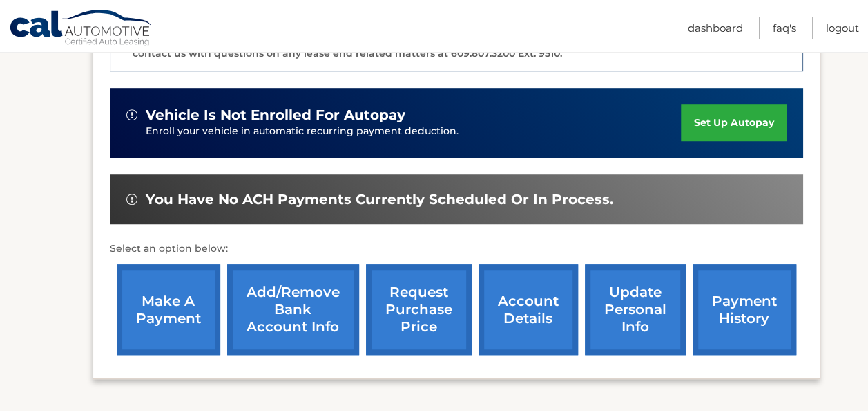 Image resolution: width=868 pixels, height=411 pixels. Describe the element at coordinates (715, 28) in the screenshot. I see `a: Dashboard` at that location.